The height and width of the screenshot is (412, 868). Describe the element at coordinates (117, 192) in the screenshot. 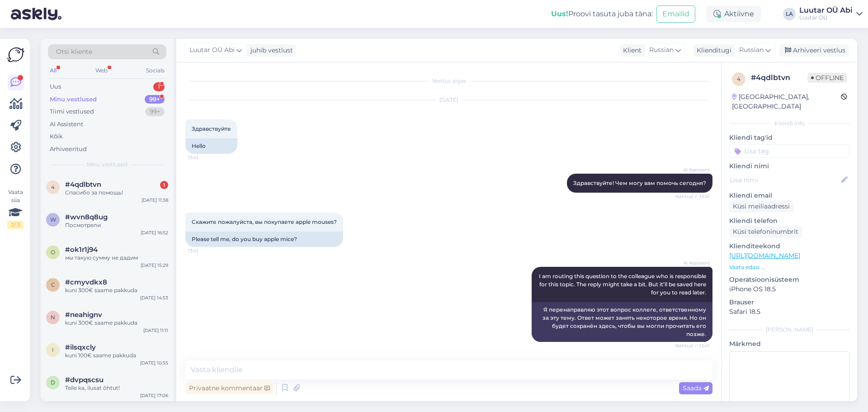

I see `div: Спасибо за помощь!` at that location.